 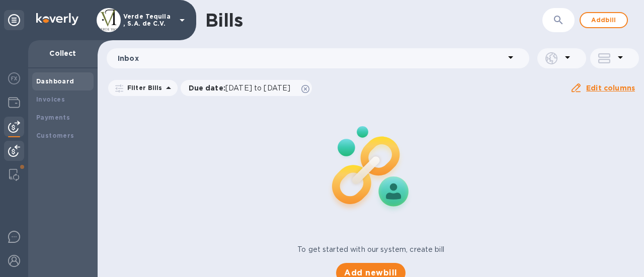 What do you see at coordinates (604, 20) in the screenshot?
I see `span: Add bill` at bounding box center [604, 20].